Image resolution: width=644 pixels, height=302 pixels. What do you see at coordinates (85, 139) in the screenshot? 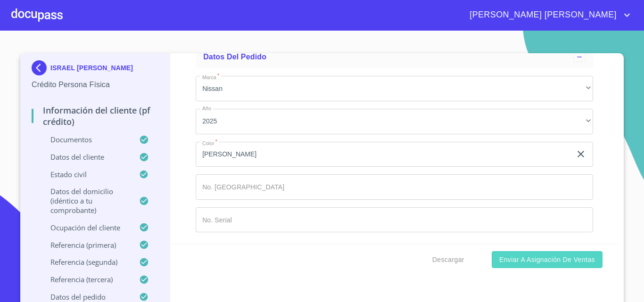
I see `p: Documentos` at bounding box center [85, 139].